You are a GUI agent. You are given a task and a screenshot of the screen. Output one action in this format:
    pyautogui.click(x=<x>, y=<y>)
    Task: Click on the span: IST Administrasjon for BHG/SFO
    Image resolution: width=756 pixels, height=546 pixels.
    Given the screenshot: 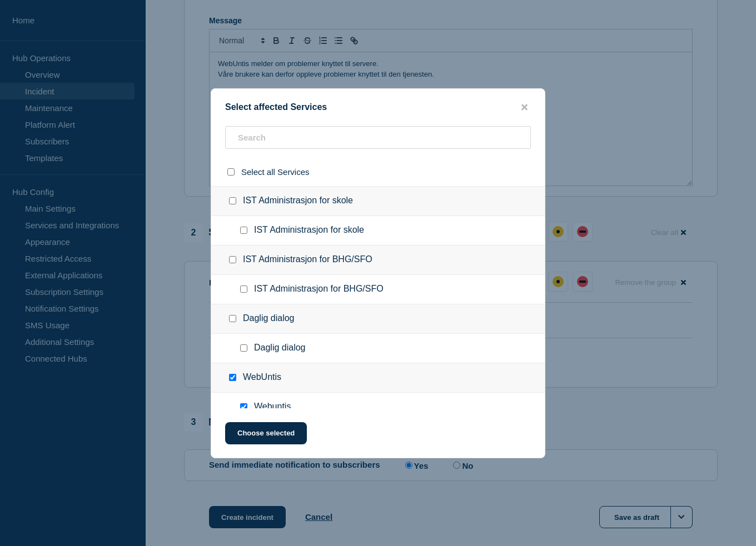 What is the action you would take?
    pyautogui.click(x=319, y=289)
    